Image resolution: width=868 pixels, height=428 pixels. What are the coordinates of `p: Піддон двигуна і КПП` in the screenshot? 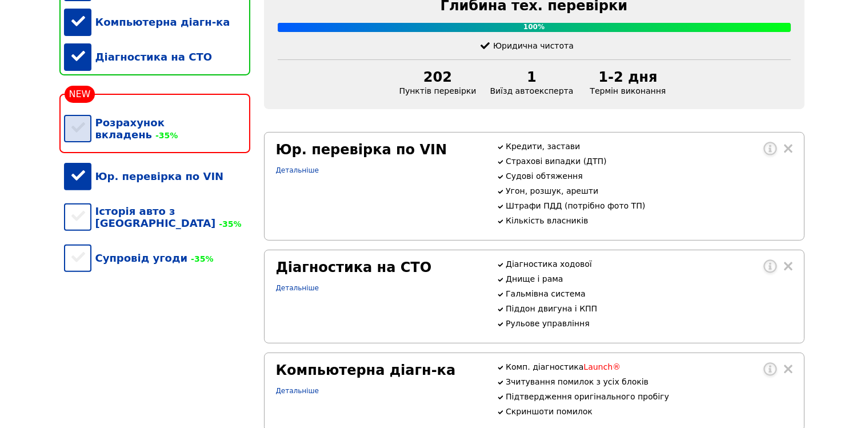 It's located at (649, 309).